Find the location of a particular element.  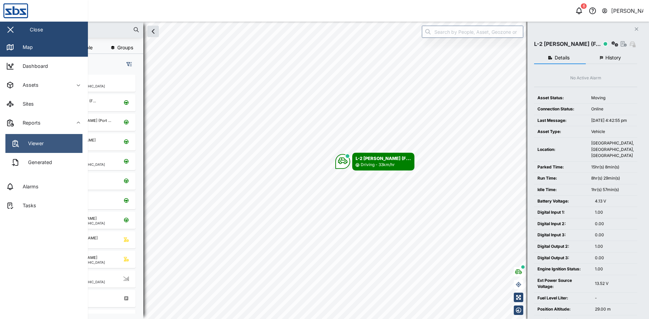

div: Run Time: is located at coordinates (560, 178).